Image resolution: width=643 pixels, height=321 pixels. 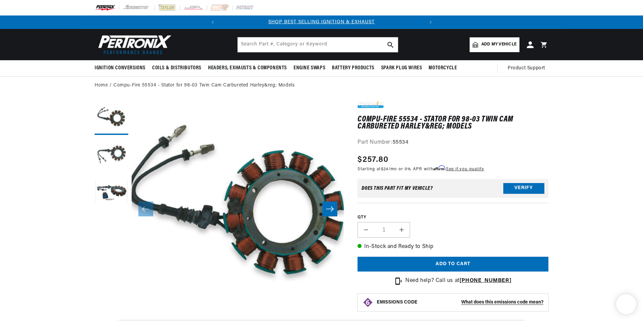 I want to click on a: Compu-Fire 55534 - Stator for 98-03 Twin Cam Carbureted Harley&reg; Models, so click(x=204, y=86).